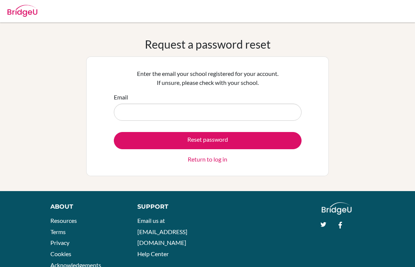 Image resolution: width=415 pixels, height=267 pixels. I want to click on img: logo_white@2x-f4f0deed5e89b7ecb1c2cc34c3e3d731f90f0f143d5ea2071677605dd97b5244.png, so click(337, 208).